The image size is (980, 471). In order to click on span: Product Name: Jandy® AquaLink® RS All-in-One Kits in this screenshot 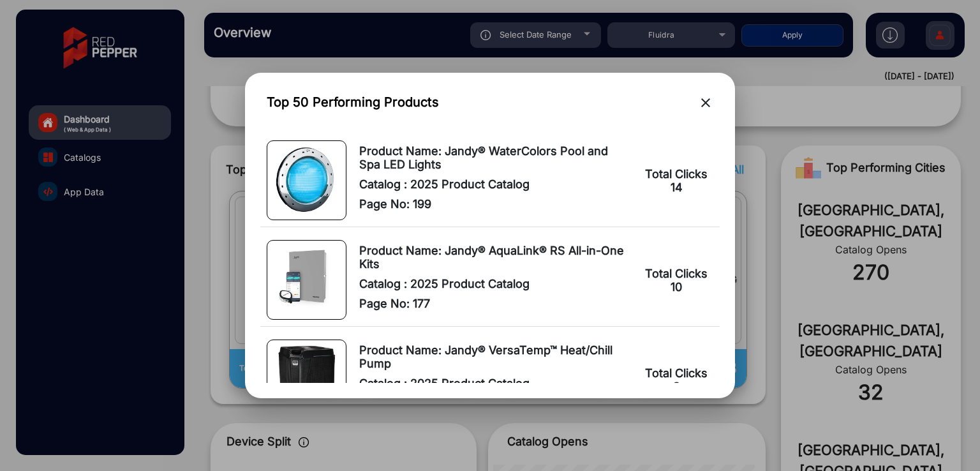, I will do `click(494, 257)`.